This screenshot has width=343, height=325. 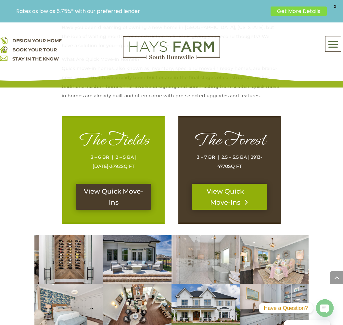 I want to click on p: 3 – 7 BR | 2.5 – 5.5 BA | 2913-4770, so click(x=229, y=161).